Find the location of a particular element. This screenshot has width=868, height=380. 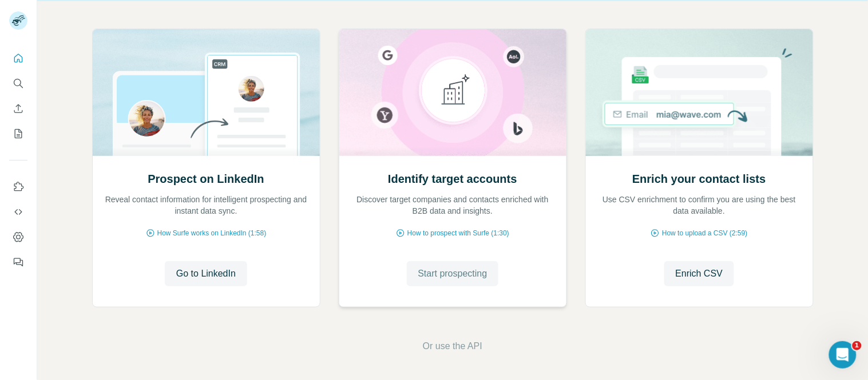

button: Or use the API is located at coordinates (453, 346).